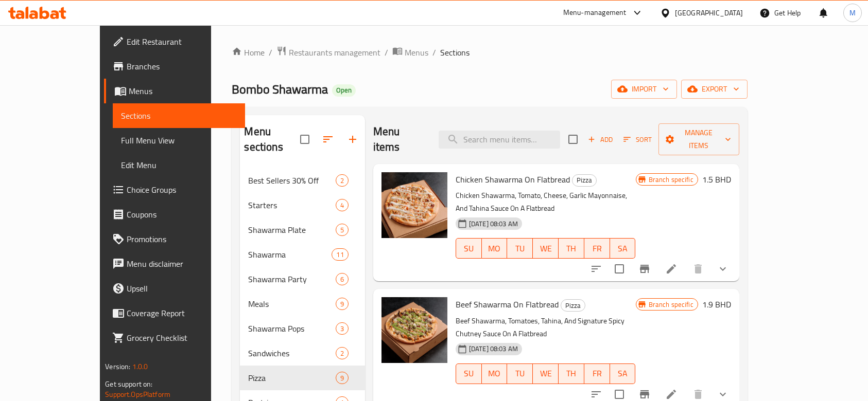  Describe the element at coordinates (182, 66) in the screenshot. I see `span: Branches` at that location.